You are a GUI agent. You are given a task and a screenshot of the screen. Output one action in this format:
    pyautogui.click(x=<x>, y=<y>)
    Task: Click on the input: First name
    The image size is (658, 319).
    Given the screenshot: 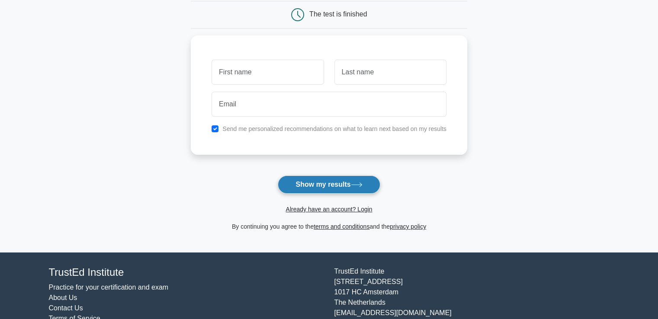 What is the action you would take?
    pyautogui.click(x=267, y=72)
    